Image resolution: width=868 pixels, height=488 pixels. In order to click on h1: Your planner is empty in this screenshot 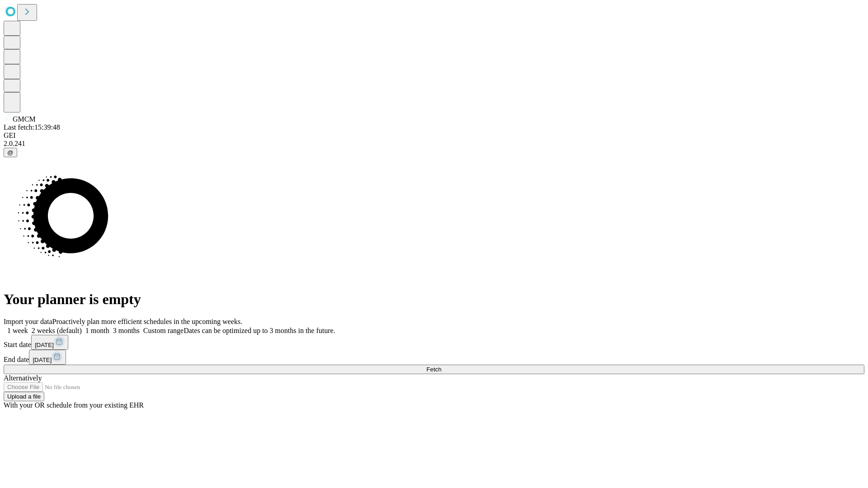, I will do `click(434, 299)`.